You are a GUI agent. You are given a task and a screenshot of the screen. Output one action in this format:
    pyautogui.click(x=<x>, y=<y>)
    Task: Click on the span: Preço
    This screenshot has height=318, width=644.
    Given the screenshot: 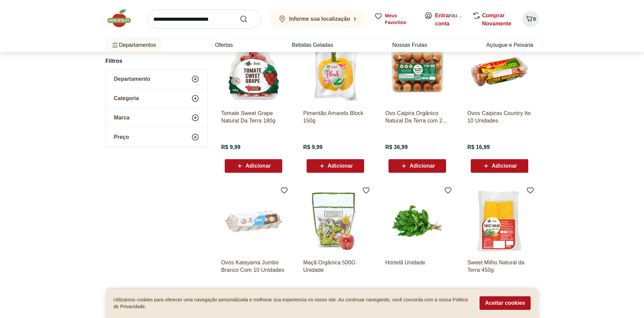 What is the action you would take?
    pyautogui.click(x=121, y=137)
    